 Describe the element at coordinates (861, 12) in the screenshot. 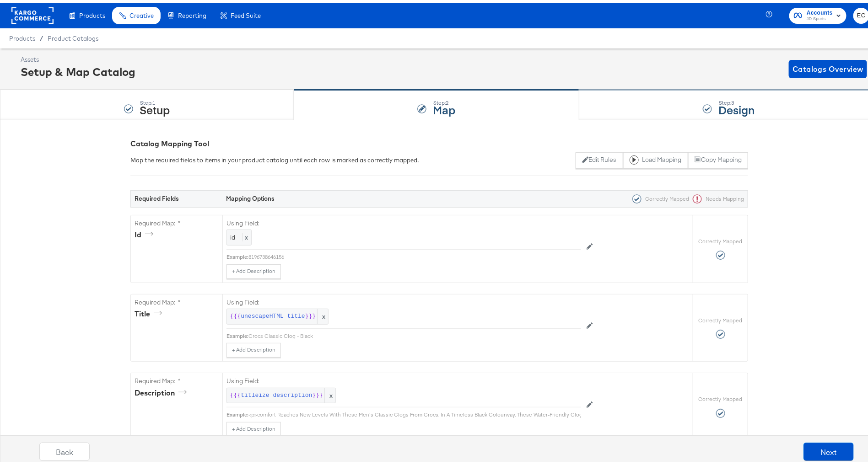

I see `span: EC` at that location.